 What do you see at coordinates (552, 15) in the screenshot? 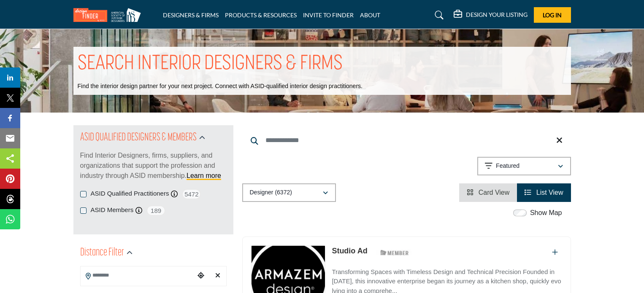
I see `span: Log In` at bounding box center [552, 15].